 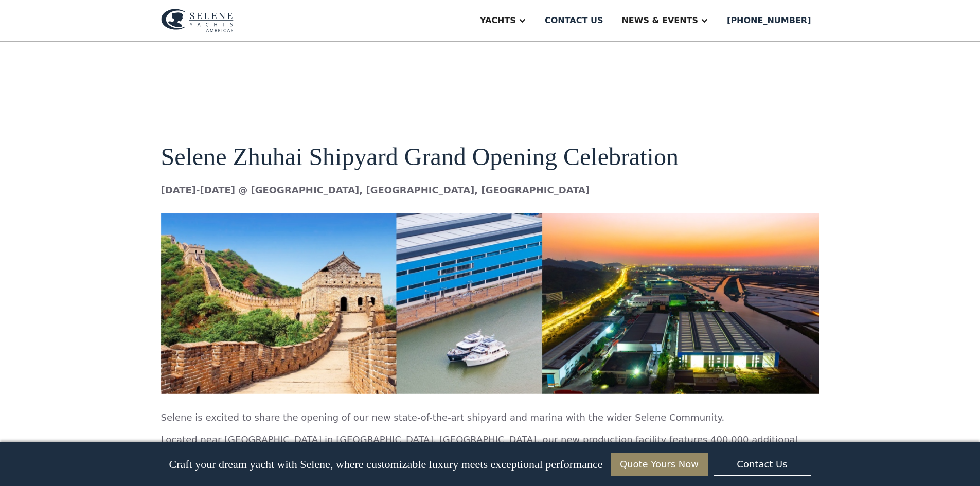 I want to click on h2: Selene Zhuhai Shipyard Grand Opening Celebration, so click(x=490, y=157).